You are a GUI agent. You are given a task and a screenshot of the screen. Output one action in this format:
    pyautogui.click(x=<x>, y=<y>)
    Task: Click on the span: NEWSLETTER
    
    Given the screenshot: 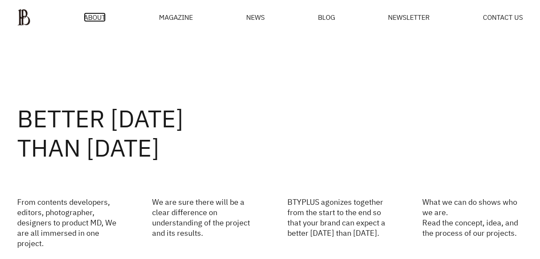 What is the action you would take?
    pyautogui.click(x=409, y=17)
    